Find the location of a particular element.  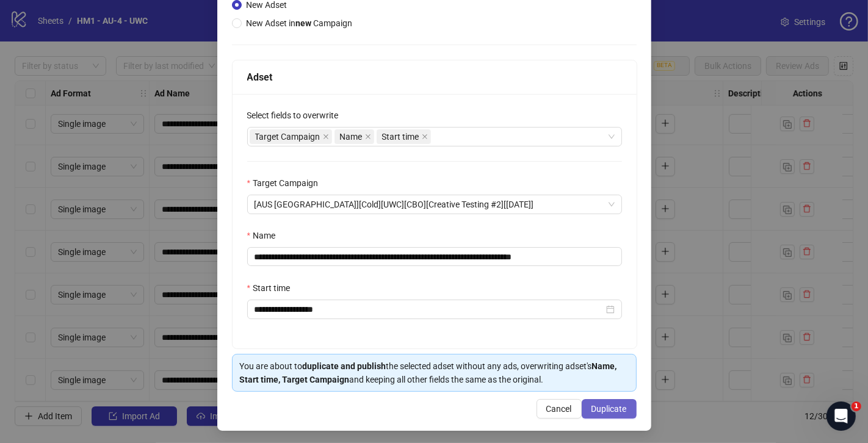

span: Cancel is located at coordinates (559, 409).